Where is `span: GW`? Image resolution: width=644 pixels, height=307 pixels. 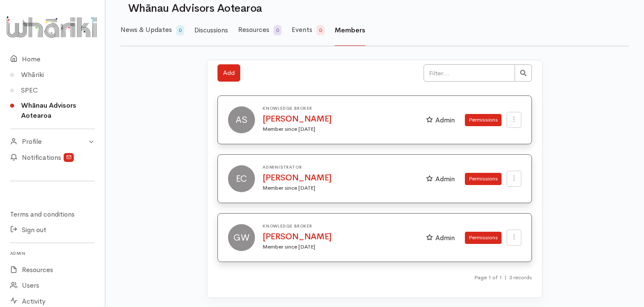 span: GW is located at coordinates (241, 238).